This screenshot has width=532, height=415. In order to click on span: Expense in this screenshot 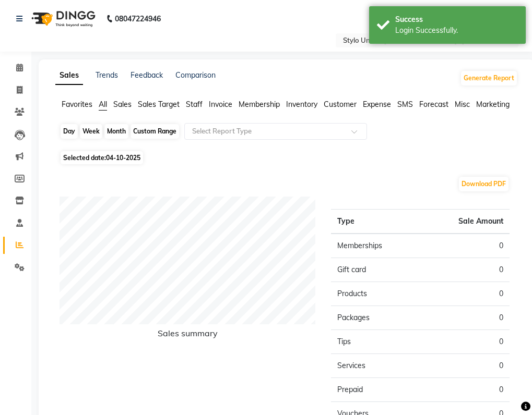, I will do `click(377, 104)`.